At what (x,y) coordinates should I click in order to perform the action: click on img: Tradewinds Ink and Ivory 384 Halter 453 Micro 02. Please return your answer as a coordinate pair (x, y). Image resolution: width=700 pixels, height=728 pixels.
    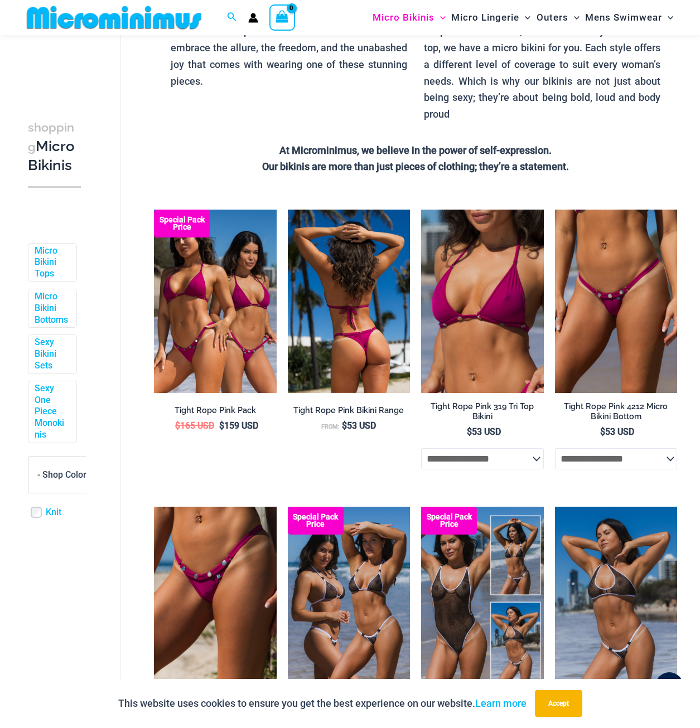
    Looking at the image, I should click on (616, 598).